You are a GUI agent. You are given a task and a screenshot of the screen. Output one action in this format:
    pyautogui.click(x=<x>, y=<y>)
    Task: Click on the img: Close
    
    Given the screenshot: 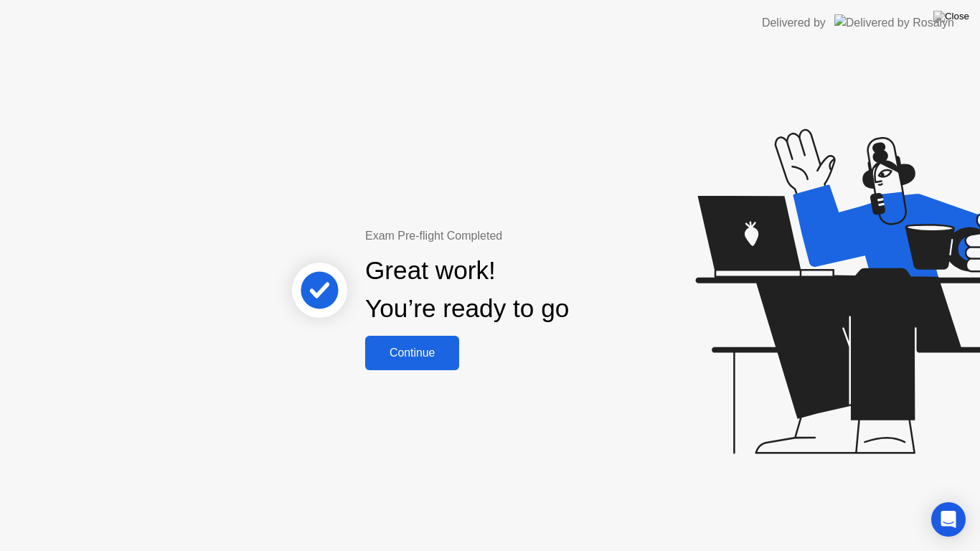 What is the action you would take?
    pyautogui.click(x=951, y=16)
    